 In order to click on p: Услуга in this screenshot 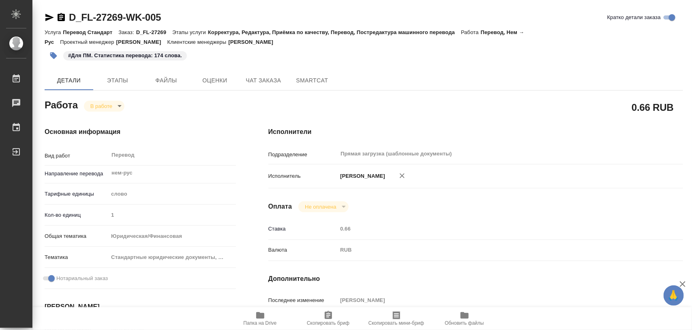, I will do `click(54, 32)`.